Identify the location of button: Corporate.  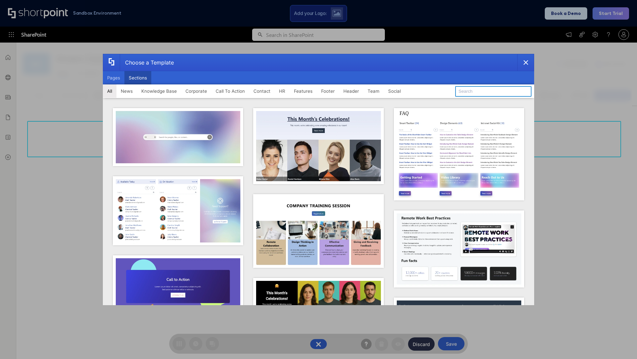
(196, 91).